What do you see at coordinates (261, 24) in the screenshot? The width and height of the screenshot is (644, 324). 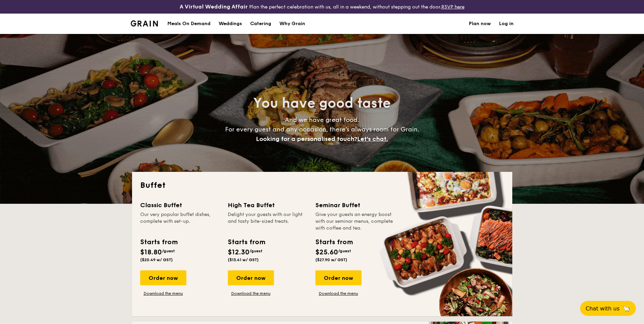 I see `h1: Catering` at bounding box center [261, 24].